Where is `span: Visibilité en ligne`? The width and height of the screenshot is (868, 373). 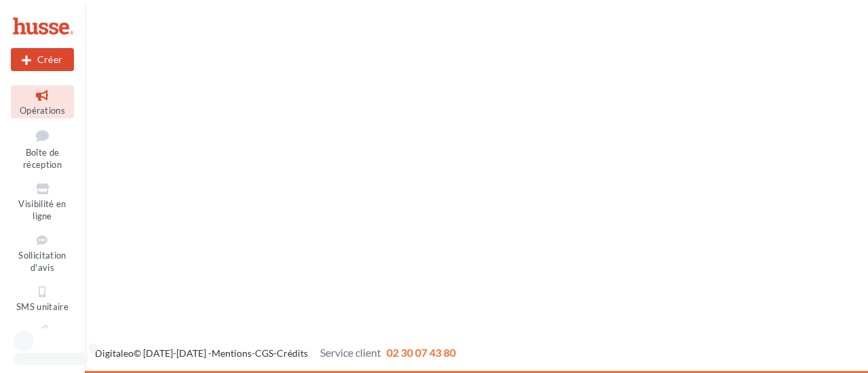 span: Visibilité en ligne is located at coordinates (42, 210).